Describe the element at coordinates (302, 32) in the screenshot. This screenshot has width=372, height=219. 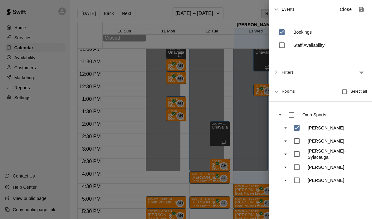
I see `p: Bookings` at that location.